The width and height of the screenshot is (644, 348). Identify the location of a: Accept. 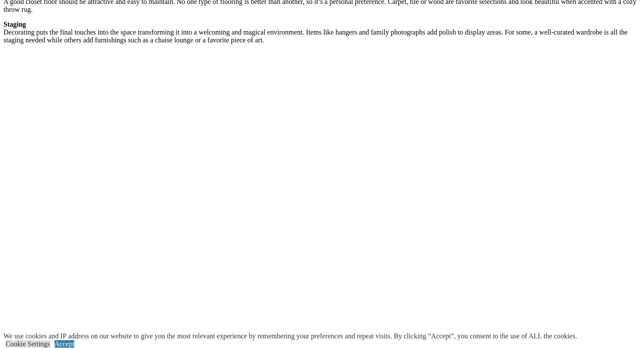
(64, 344).